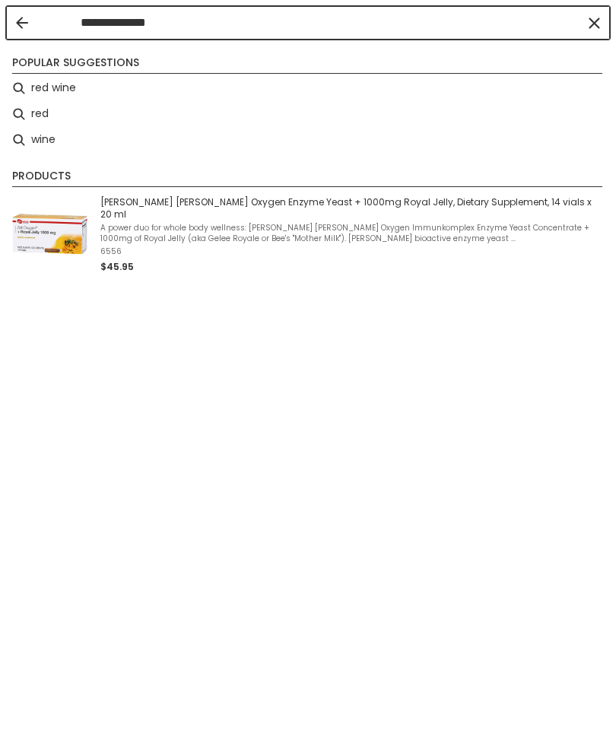 The image size is (616, 743). I want to click on button: Back, so click(22, 23).